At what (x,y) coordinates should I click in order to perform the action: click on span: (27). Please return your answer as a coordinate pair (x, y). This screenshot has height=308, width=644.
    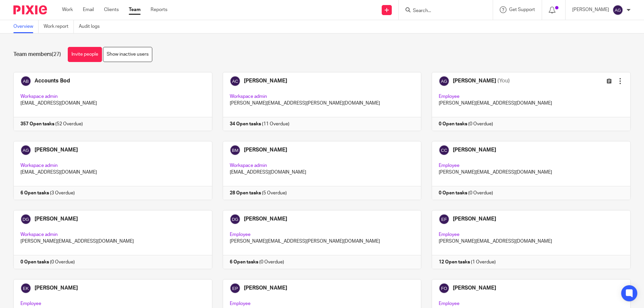
    Looking at the image, I should click on (57, 54).